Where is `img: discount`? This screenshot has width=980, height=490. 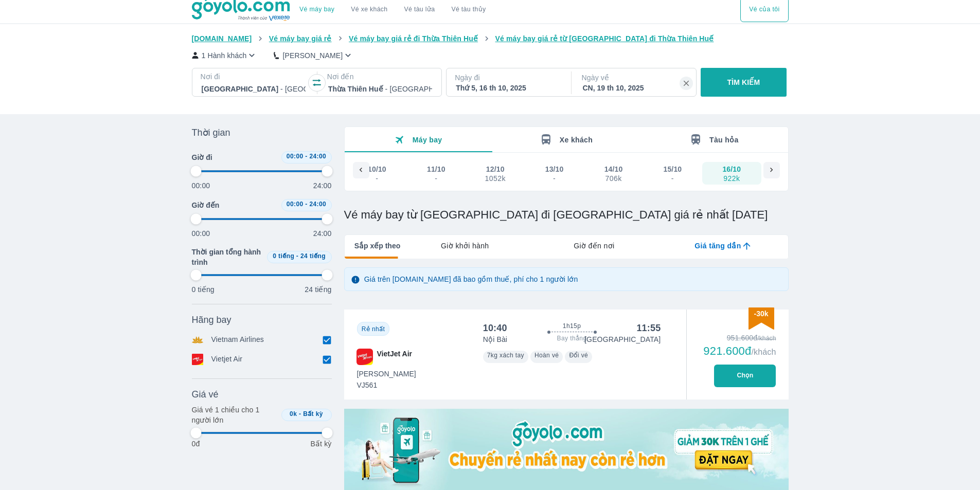
img: discount is located at coordinates (761, 318).